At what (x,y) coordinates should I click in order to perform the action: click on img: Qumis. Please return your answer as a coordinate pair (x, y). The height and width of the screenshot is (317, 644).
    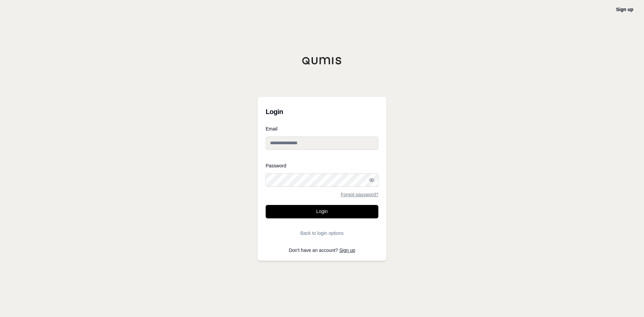
    Looking at the image, I should click on (322, 61).